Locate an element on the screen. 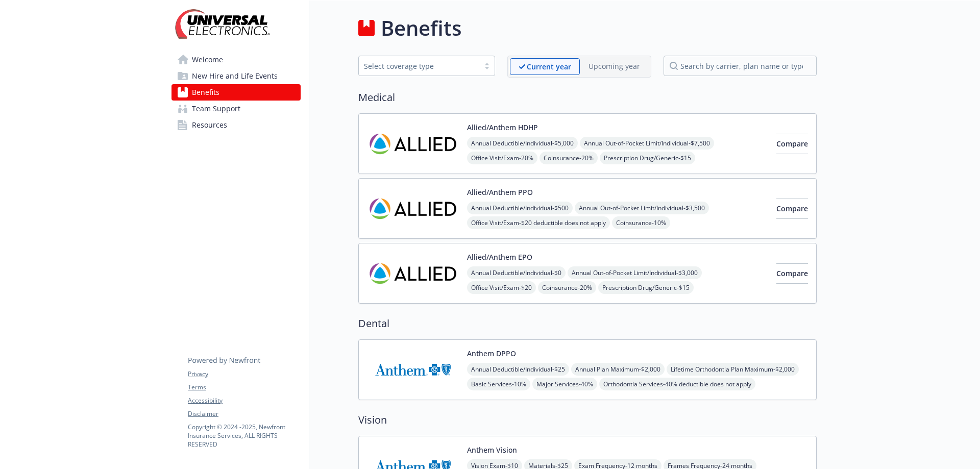 This screenshot has width=980, height=469. a: Privacy is located at coordinates (244, 374).